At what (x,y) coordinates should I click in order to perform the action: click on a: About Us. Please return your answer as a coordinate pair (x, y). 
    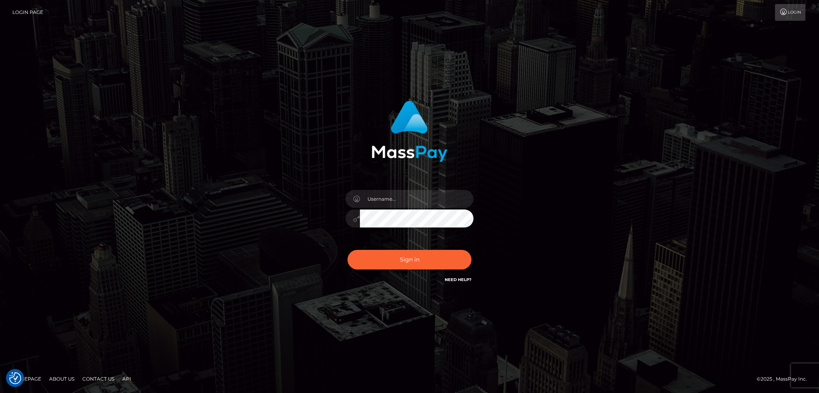
    Looking at the image, I should click on (62, 379).